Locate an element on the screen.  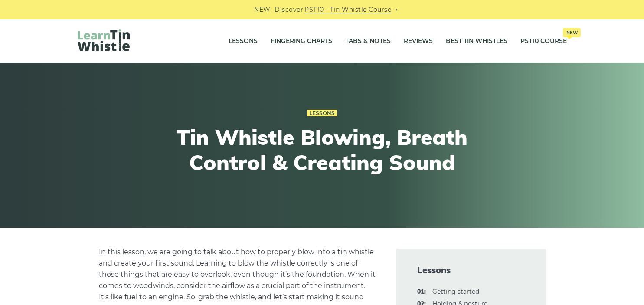
a: Tabs & Notes is located at coordinates (368, 41).